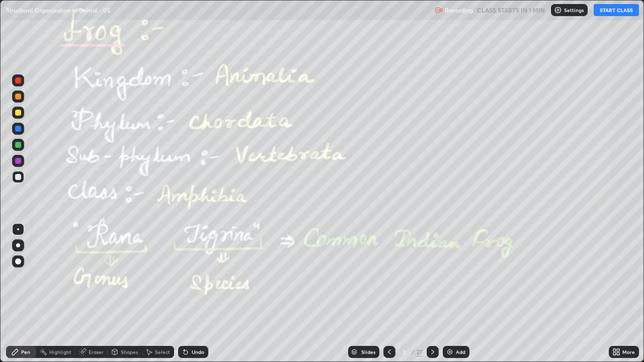 The height and width of the screenshot is (362, 644). Describe the element at coordinates (460, 352) in the screenshot. I see `div: Add` at that location.